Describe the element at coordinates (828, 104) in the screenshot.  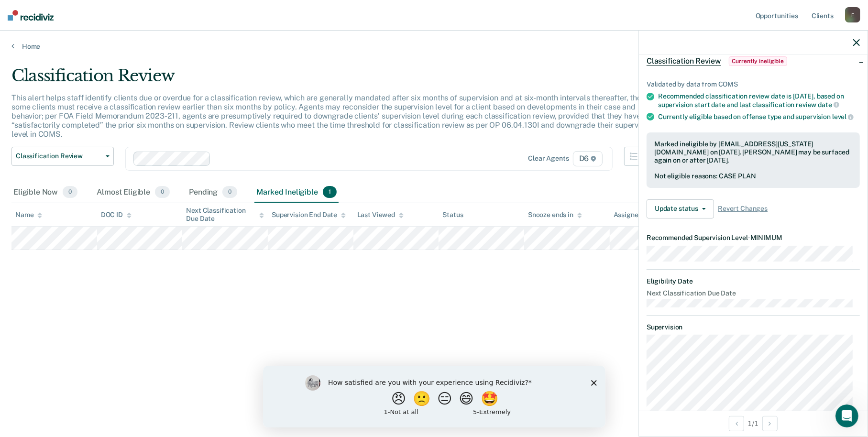
I see `span: date` at that location.